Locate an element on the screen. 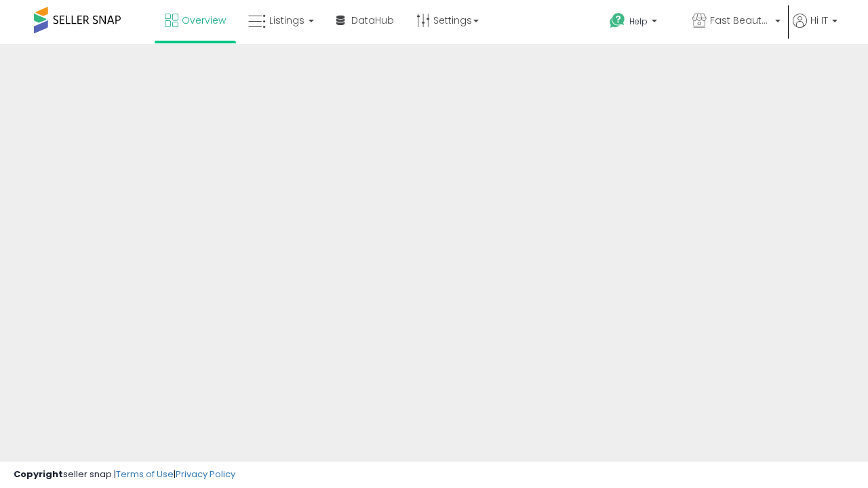 The image size is (868, 488). a: Hi IT is located at coordinates (815, 28).